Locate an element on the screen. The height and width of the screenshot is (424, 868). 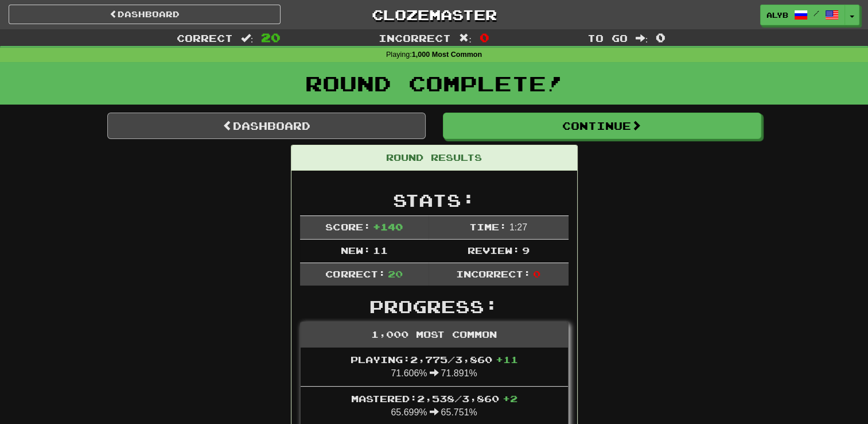
div: Round Results is located at coordinates (434, 158).